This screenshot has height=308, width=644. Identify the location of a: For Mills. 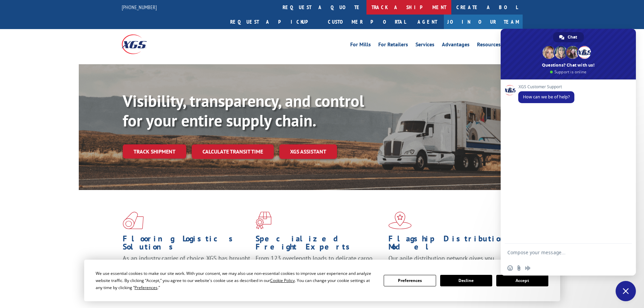
(360, 46).